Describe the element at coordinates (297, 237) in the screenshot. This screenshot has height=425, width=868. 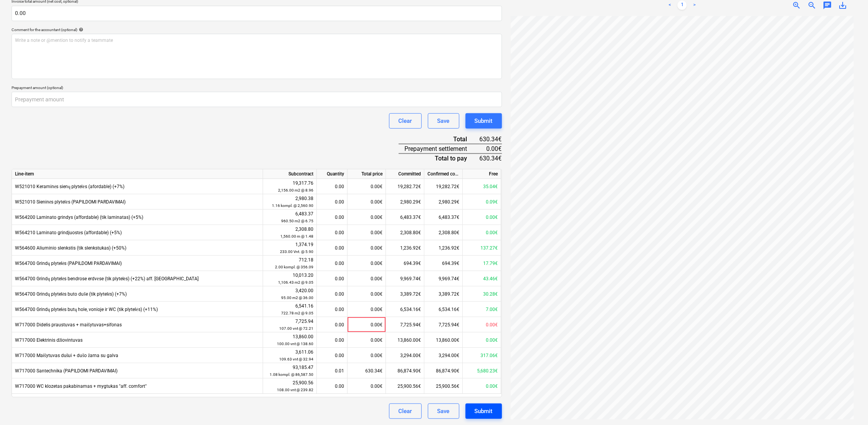
I see `small: 1,560.00 m @ 1.48` at that location.